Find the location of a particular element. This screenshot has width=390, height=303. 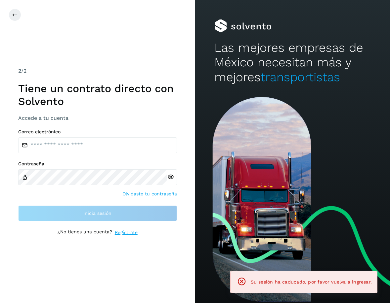

div: /2 is located at coordinates (97, 71).